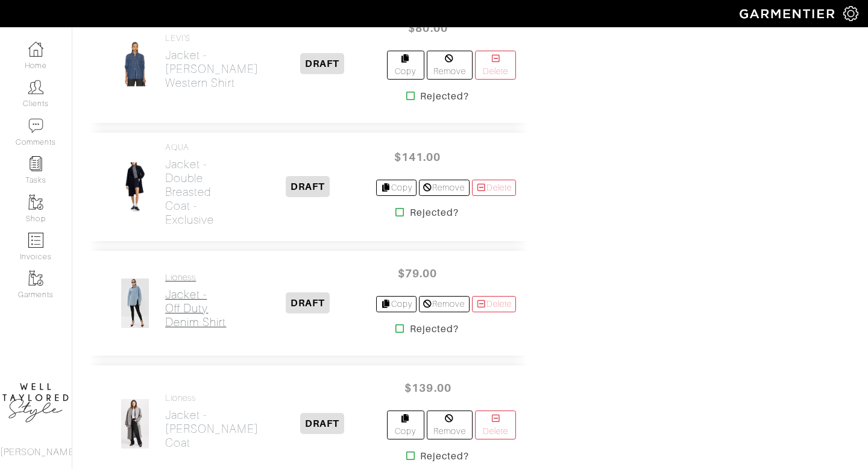 This screenshot has width=868, height=469. I want to click on img: gear-icon-white-bd11855cb880d31180b6d7d6211b90ccbf57a29d726f0c71d8c61bd08dd39cc2.png, so click(851, 13).